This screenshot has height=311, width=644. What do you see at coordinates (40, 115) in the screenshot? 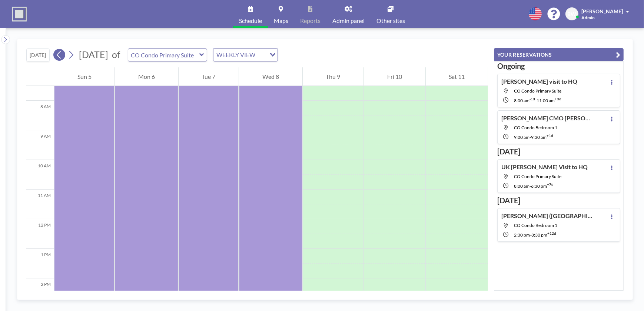
I see `div: 8 AM` at bounding box center [40, 115].